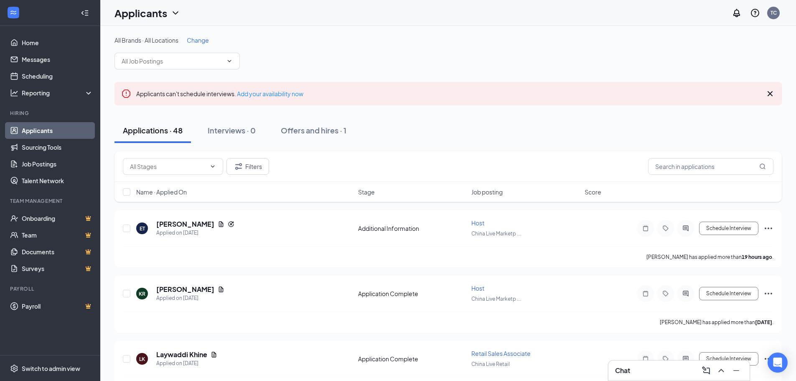  I want to click on div: Reporting, so click(58, 93).